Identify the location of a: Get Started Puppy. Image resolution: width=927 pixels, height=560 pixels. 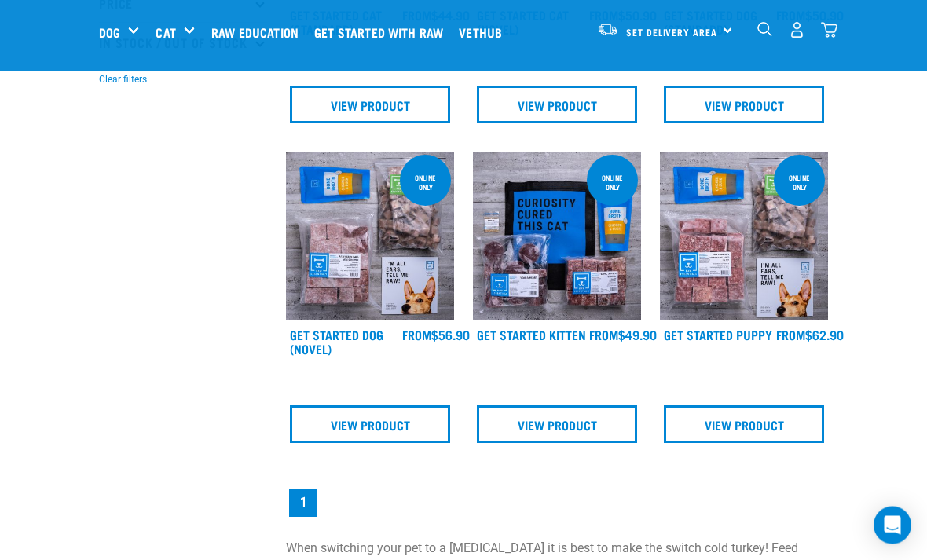
(719, 335).